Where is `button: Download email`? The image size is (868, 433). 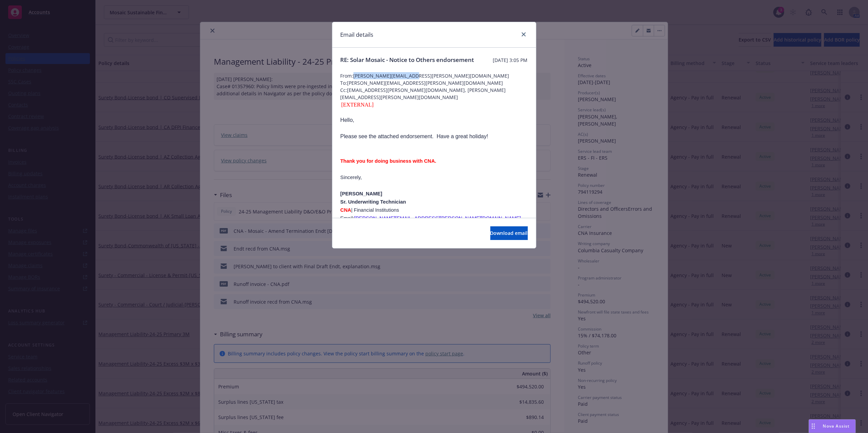 button: Download email is located at coordinates (509, 233).